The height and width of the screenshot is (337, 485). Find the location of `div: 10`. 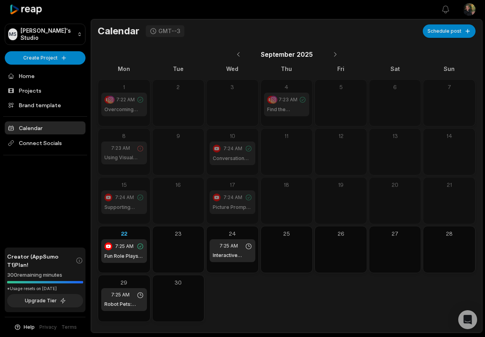

div: 10 is located at coordinates (232, 136).